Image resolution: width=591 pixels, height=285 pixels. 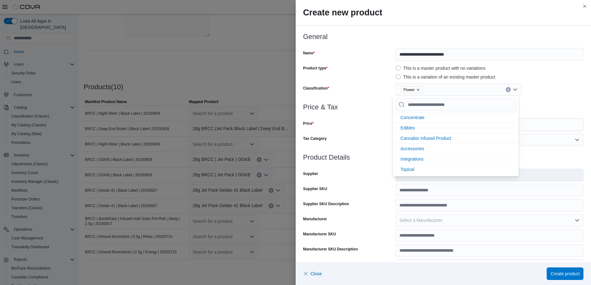 I want to click on label: Unit of Measure, so click(x=317, y=264).